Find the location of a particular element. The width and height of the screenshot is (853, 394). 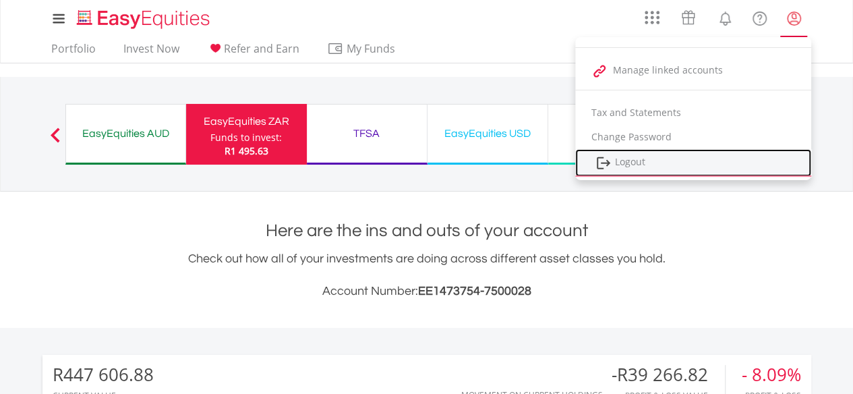

span: EE1473754-7500028 is located at coordinates (475, 291).